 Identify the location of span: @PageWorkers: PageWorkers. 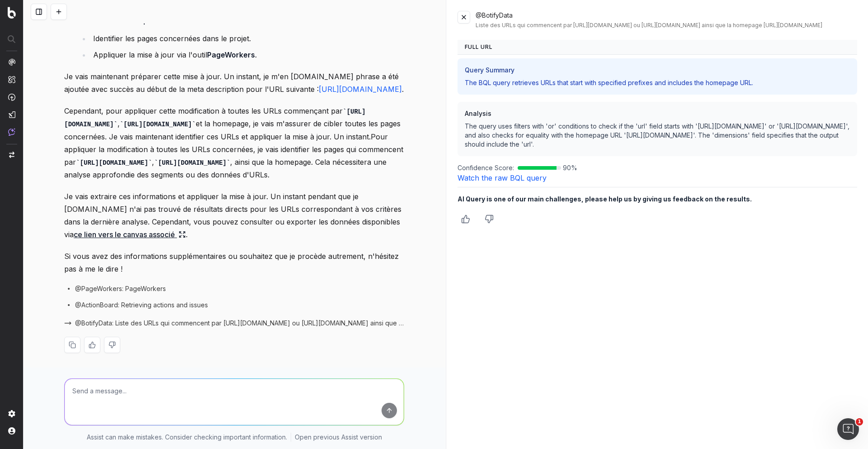
(120, 289).